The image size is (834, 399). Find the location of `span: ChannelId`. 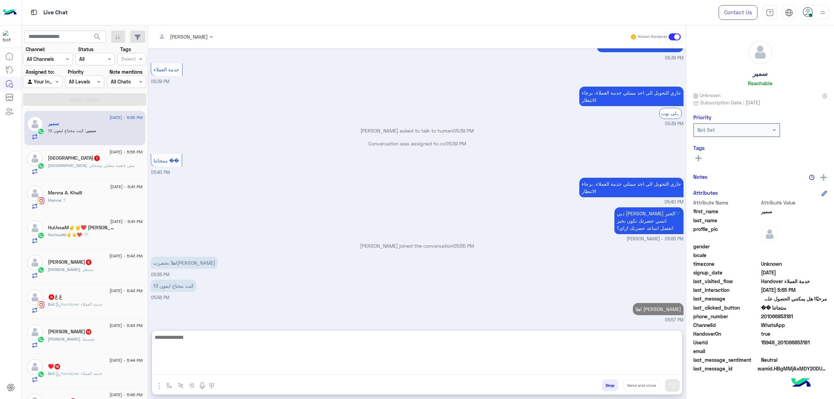

span: ChannelId is located at coordinates (726, 325).